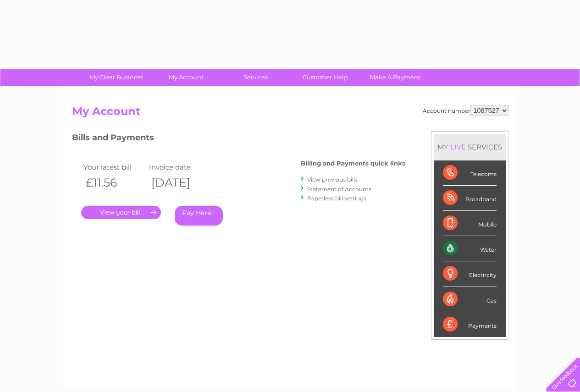 This screenshot has width=580, height=392. What do you see at coordinates (180, 167) in the screenshot?
I see `td: Invoice date` at bounding box center [180, 167].